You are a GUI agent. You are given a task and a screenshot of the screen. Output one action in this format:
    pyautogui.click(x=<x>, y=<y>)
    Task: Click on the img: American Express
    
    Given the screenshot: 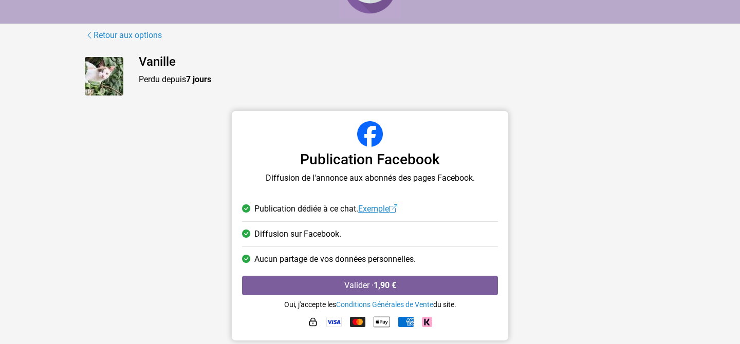 What is the action you would take?
    pyautogui.click(x=406, y=322)
    